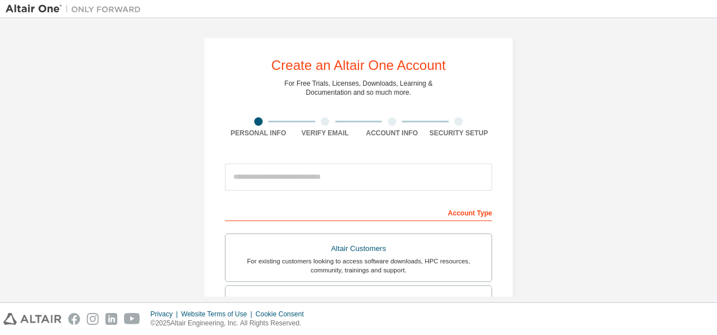 Image resolution: width=717 pixels, height=335 pixels. What do you see at coordinates (111, 318) in the screenshot?
I see `img: linkedin.svg` at bounding box center [111, 318].